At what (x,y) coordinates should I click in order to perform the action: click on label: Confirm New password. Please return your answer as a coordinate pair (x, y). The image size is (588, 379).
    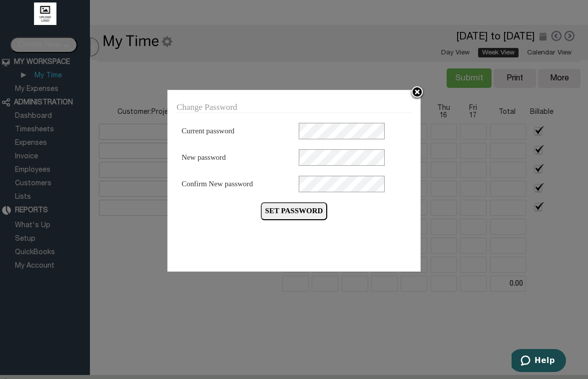
    Looking at the image, I should click on (216, 184).